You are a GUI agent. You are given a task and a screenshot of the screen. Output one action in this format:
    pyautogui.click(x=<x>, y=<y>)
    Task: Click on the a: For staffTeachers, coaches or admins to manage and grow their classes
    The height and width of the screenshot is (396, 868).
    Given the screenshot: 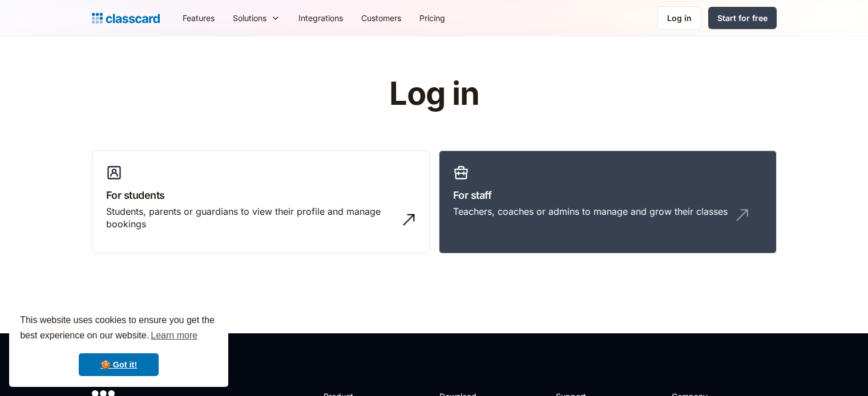 What is the action you would take?
    pyautogui.click(x=608, y=202)
    